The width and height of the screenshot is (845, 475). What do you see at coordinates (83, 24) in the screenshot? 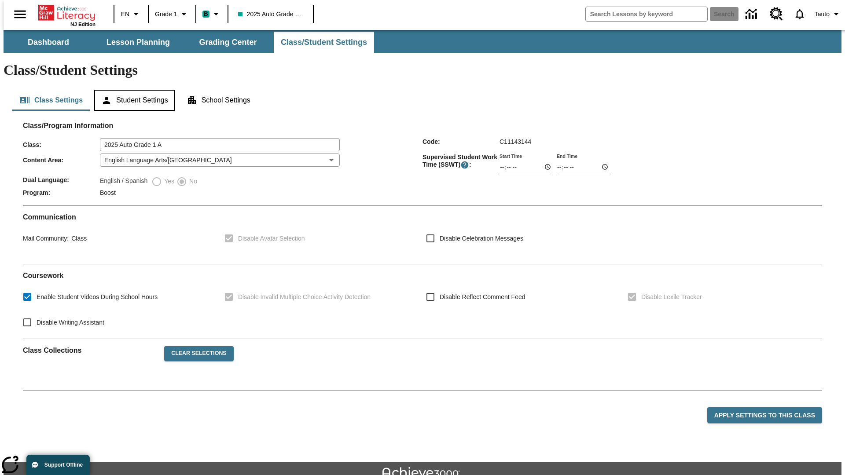
I see `span: NJ Edition` at bounding box center [83, 24].